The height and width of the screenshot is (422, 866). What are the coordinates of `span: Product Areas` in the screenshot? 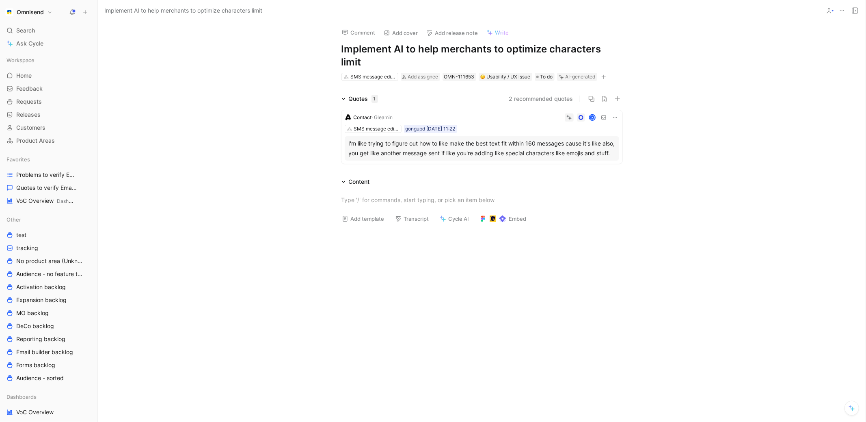 It's located at (35, 141).